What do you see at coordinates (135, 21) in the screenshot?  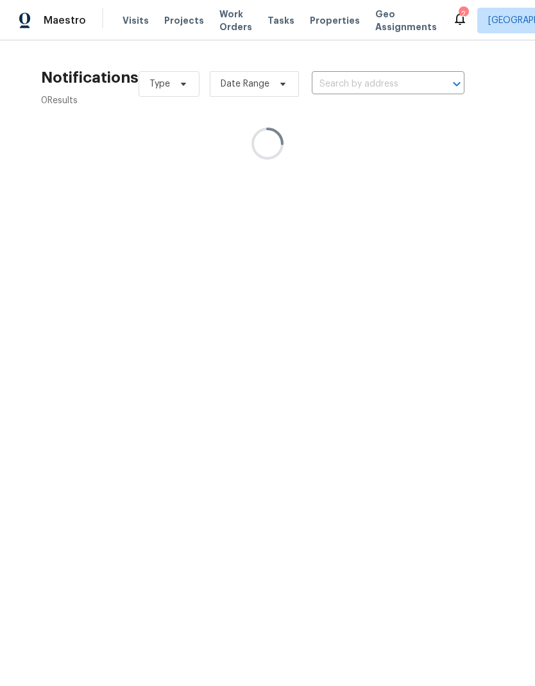 I see `span: Visits` at bounding box center [135, 21].